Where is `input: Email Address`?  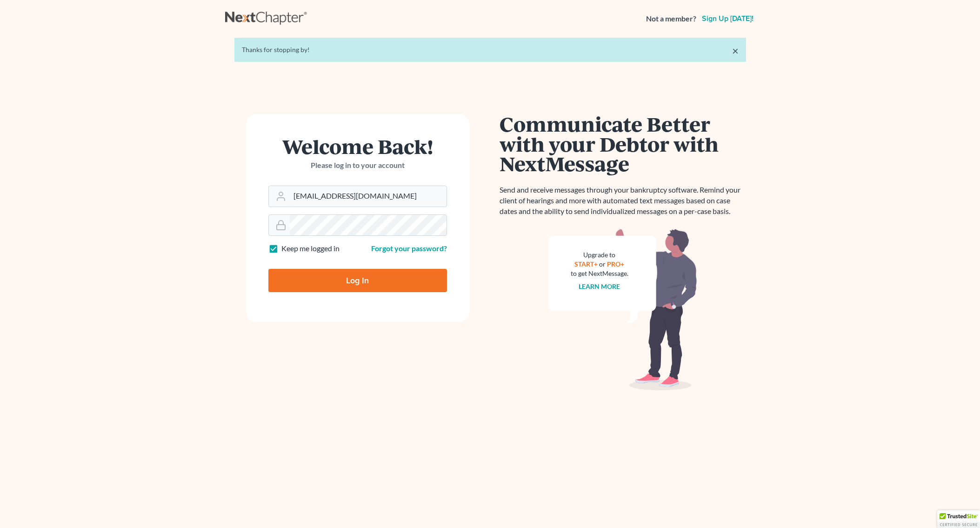 input: Email Address is located at coordinates (368, 196).